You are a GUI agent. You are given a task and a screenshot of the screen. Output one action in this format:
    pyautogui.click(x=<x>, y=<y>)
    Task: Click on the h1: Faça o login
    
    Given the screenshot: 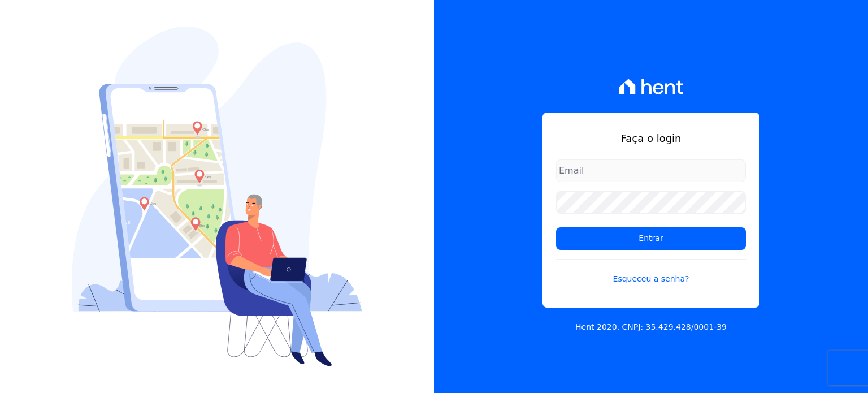 What is the action you would take?
    pyautogui.click(x=651, y=138)
    